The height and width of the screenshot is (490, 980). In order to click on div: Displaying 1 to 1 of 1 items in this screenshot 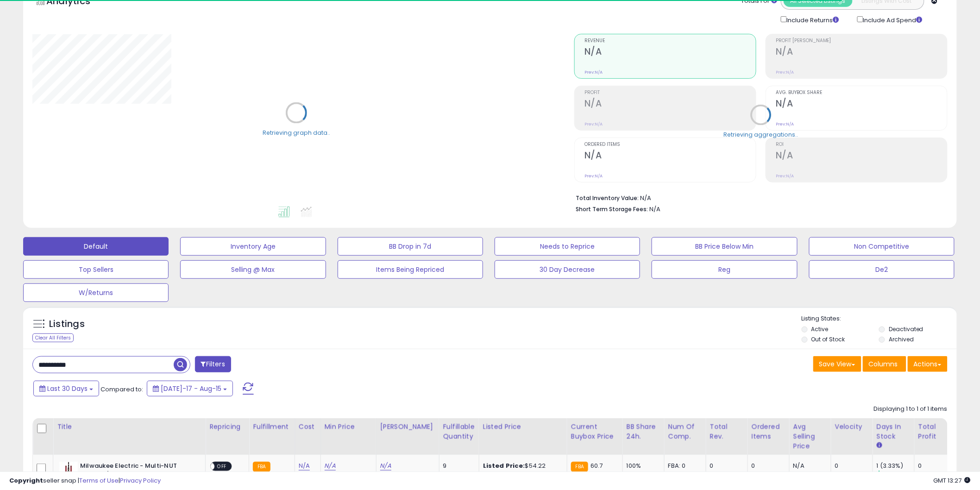, I will do `click(910, 409)`.